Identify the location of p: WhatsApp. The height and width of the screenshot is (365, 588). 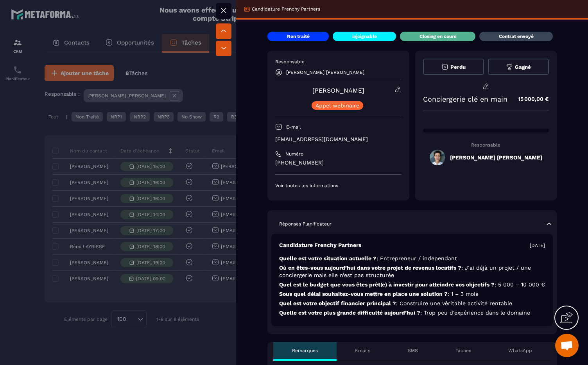
(520, 351).